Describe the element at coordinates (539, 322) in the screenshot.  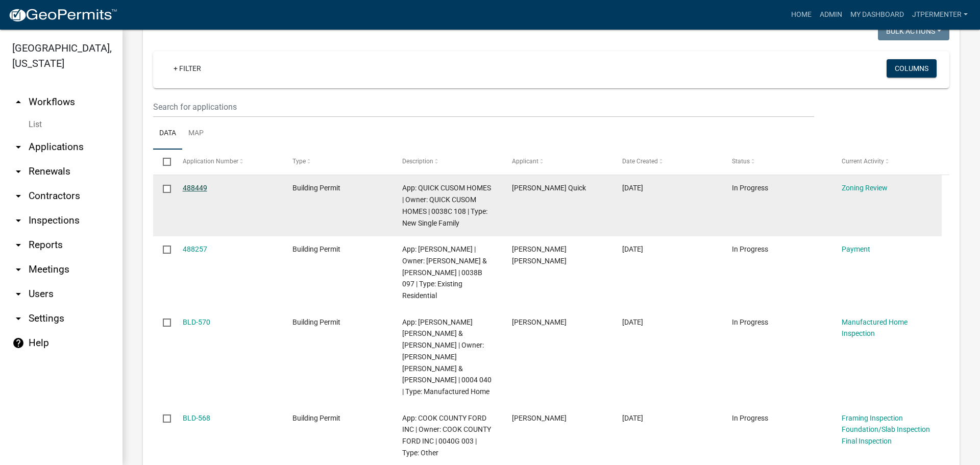
I see `span: Amy Nellis` at that location.